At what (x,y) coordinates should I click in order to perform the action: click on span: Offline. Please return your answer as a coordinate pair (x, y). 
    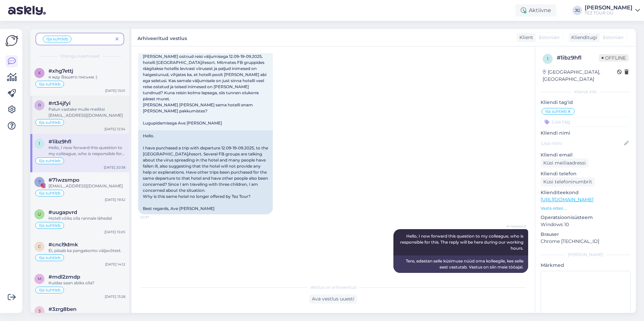
    Looking at the image, I should click on (614, 58).